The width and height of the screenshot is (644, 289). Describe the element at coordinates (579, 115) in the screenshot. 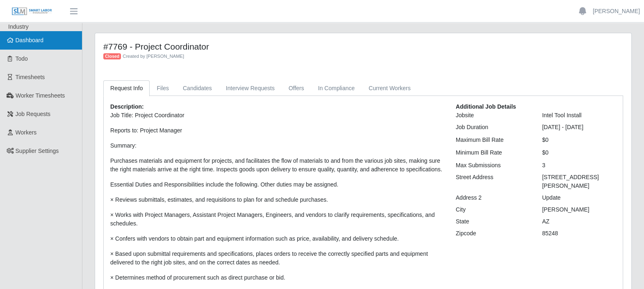

I see `div: Intel Tool Install` at that location.